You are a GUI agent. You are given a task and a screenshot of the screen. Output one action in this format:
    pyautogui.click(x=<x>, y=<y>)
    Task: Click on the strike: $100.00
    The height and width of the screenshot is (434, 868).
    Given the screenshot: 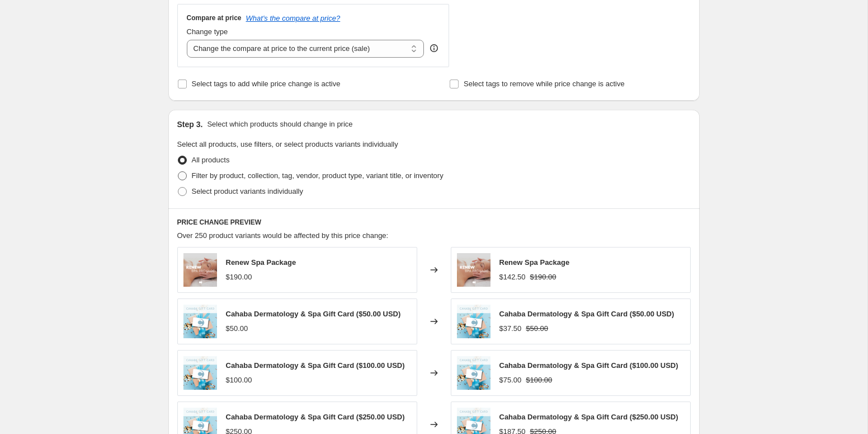 What is the action you would take?
    pyautogui.click(x=539, y=380)
    